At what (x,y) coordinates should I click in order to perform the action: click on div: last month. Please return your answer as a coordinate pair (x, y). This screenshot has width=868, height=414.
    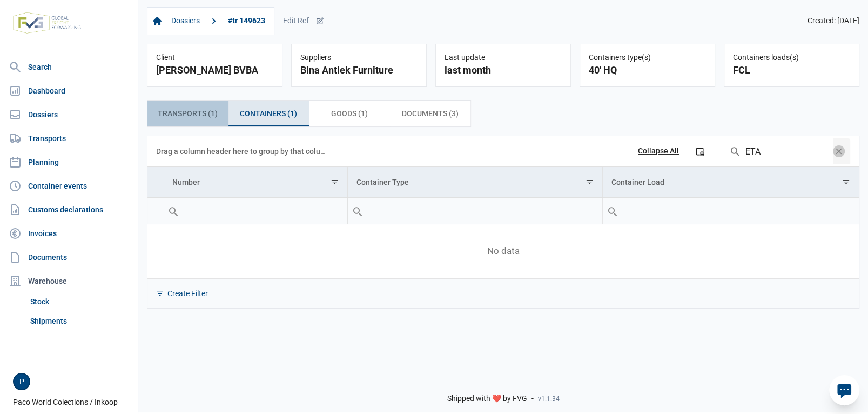
    Looking at the image, I should click on (503, 70).